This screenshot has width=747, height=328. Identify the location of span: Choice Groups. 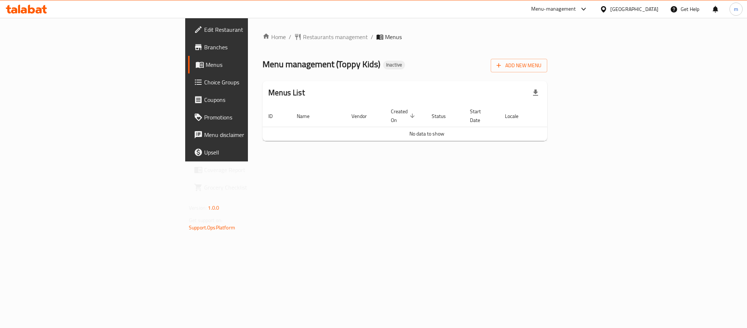
(254, 82).